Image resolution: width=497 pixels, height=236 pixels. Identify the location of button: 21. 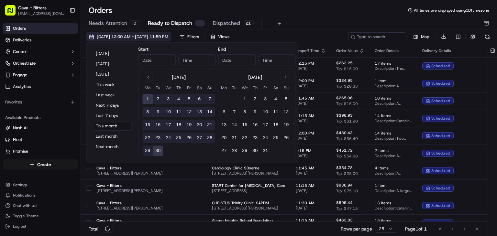
(210, 125).